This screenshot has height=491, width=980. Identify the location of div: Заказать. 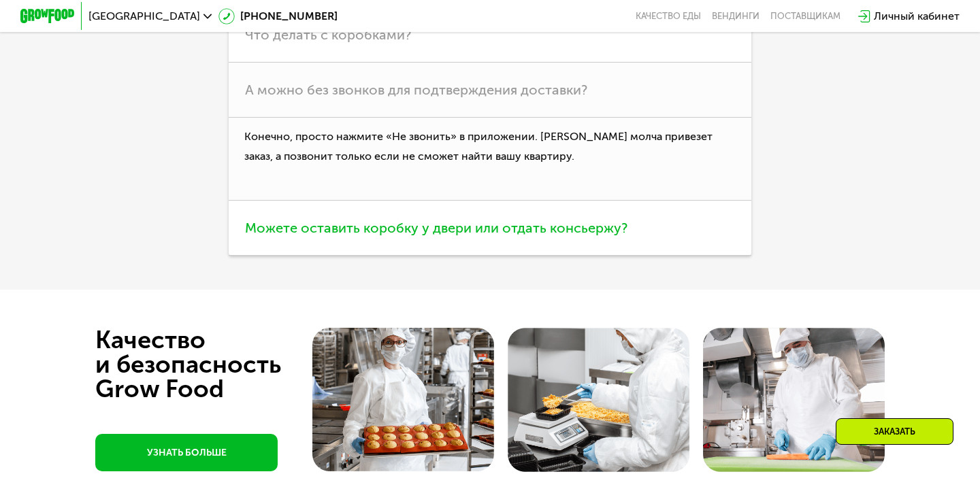
(894, 431).